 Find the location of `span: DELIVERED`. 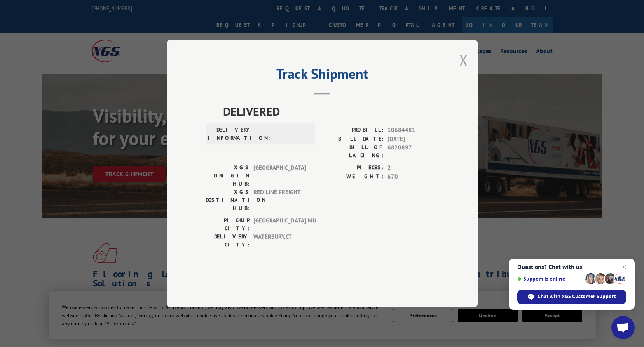

span: DELIVERED is located at coordinates (330, 111).